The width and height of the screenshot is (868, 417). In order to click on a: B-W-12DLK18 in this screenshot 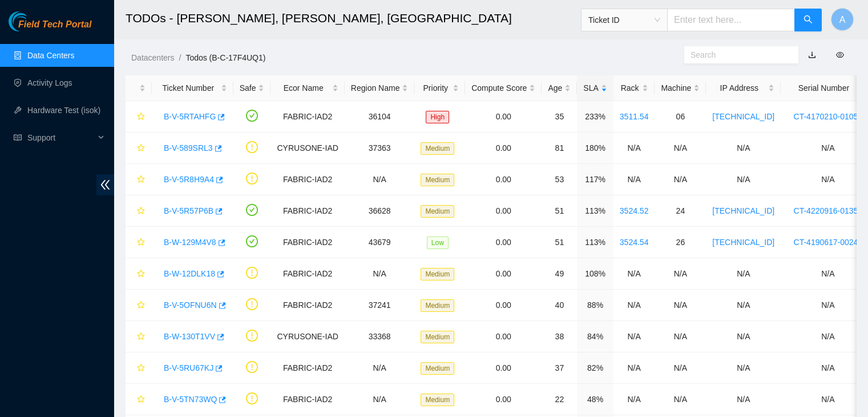, I will do `click(189, 274)`.